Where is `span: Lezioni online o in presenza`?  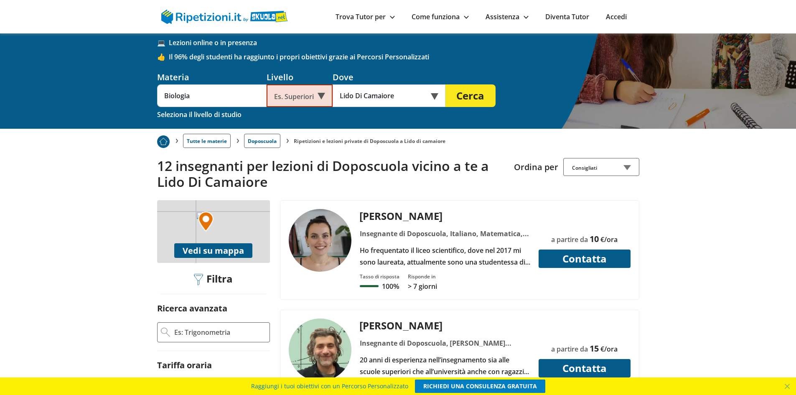 span: Lezioni online o in presenza is located at coordinates (404, 43).